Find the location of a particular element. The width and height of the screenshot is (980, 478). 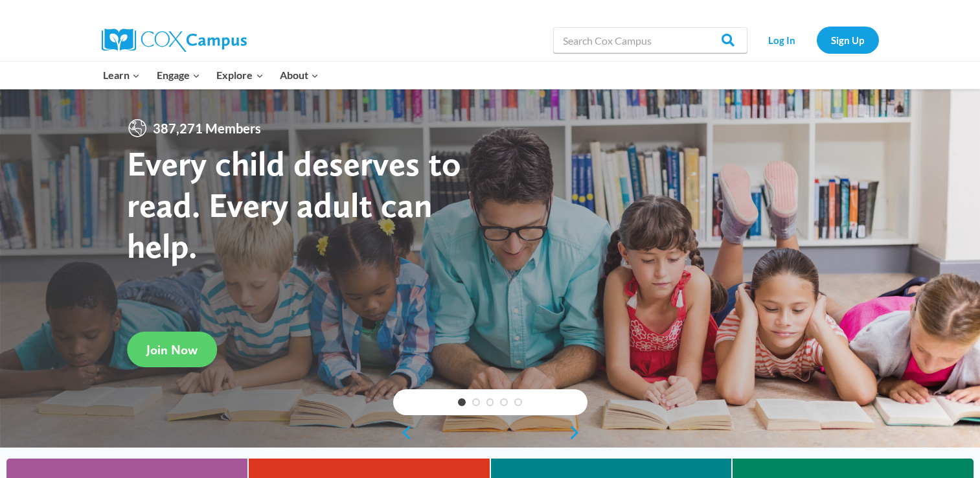

a: previous is located at coordinates (403, 432).